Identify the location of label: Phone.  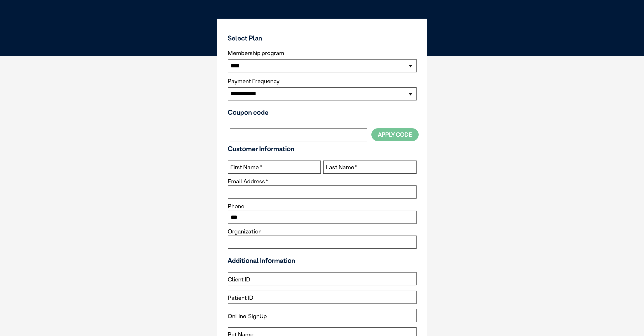
(236, 206).